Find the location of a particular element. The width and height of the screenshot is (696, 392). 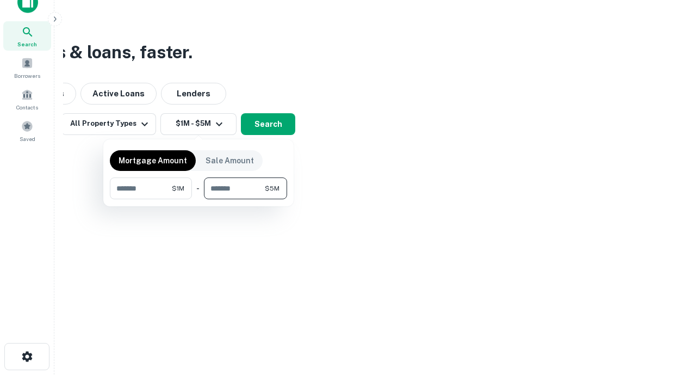

p: Mortgage Amount is located at coordinates (153, 160).